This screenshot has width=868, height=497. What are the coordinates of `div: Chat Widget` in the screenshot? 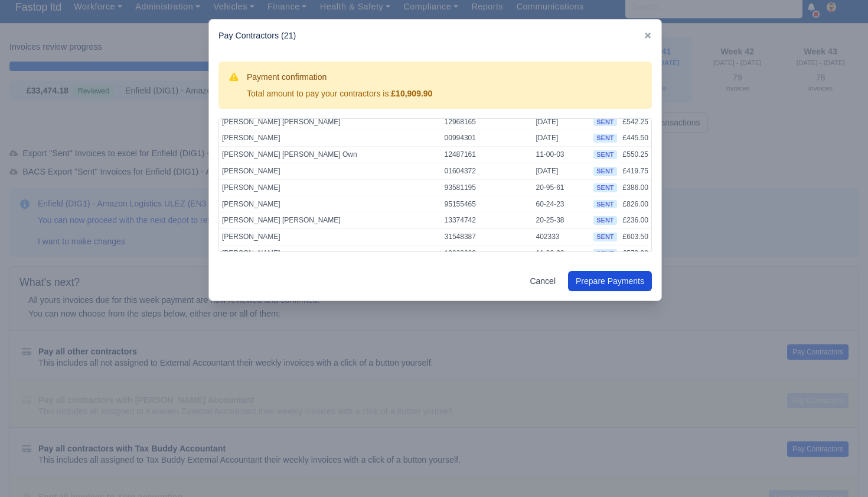 It's located at (839, 469).